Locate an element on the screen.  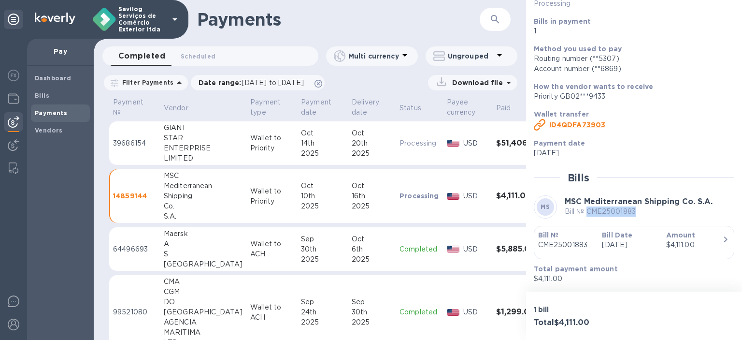
h3: $51,406.87 is located at coordinates (518, 143).